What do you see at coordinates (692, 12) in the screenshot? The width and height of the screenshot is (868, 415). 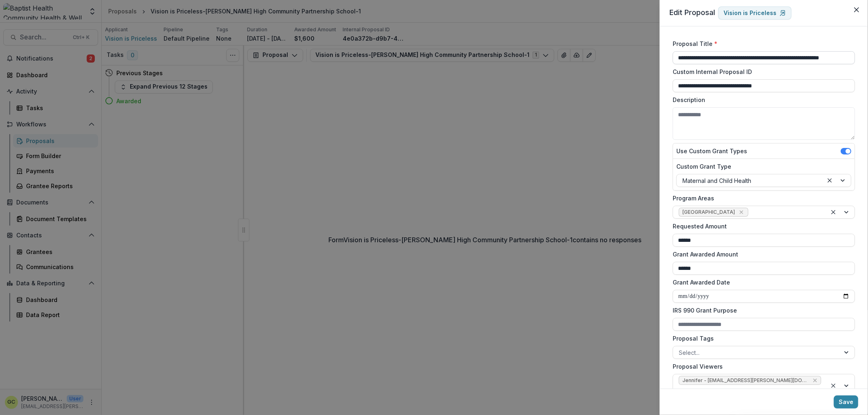 I see `span: Edit Proposal` at bounding box center [692, 12].